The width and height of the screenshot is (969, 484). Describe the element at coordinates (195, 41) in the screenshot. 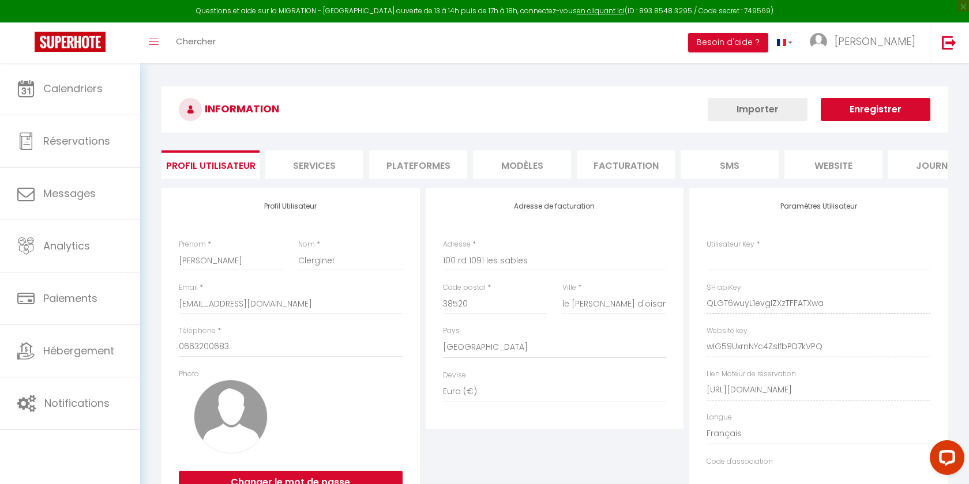

I see `span: Chercher` at that location.